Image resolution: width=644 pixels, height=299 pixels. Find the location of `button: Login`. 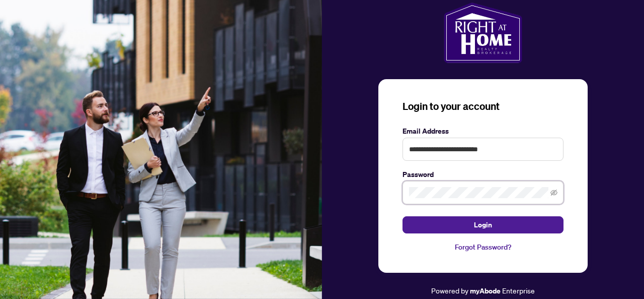

button: Login is located at coordinates (483, 225).